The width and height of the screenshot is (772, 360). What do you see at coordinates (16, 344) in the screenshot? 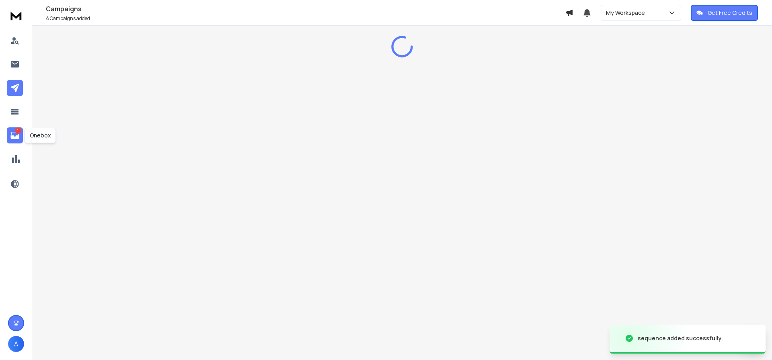
I see `span: A` at bounding box center [16, 344].